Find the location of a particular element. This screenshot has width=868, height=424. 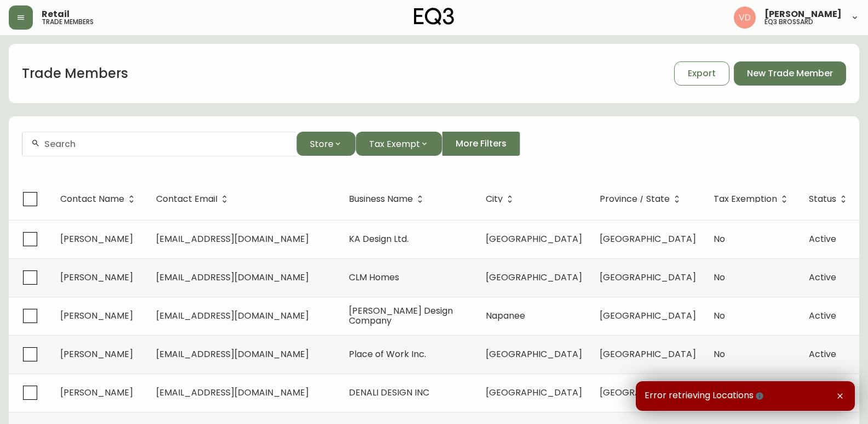

button: Store is located at coordinates (326, 144).